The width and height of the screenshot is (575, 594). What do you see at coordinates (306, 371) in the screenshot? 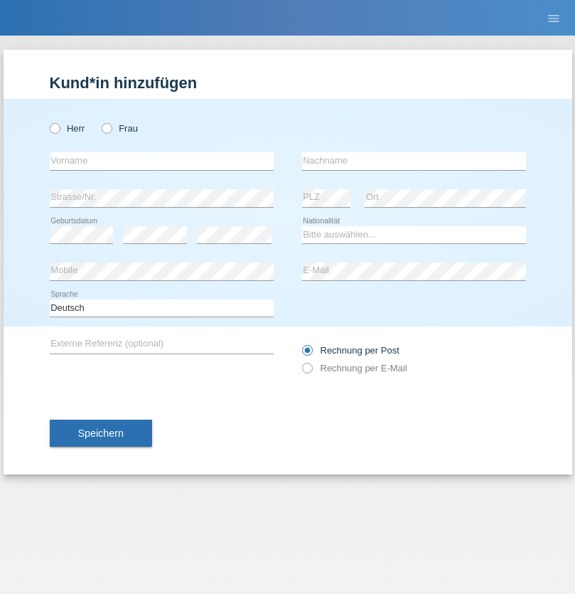
I see `input: Rechnung per E-Mail` at bounding box center [306, 371].